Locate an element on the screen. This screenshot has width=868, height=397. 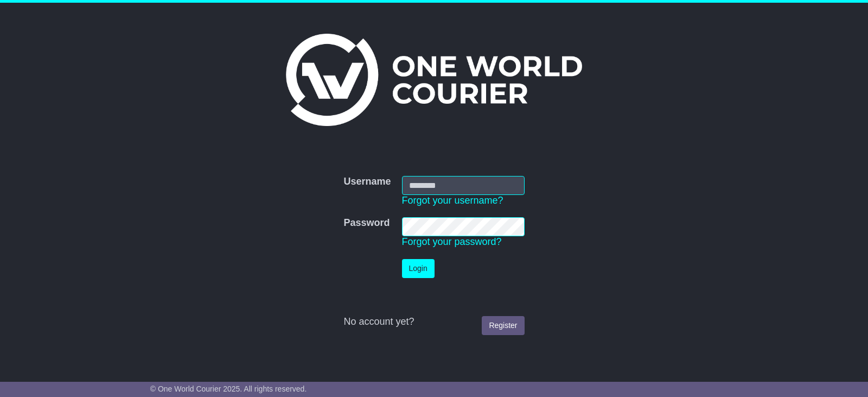
img: One World is located at coordinates (434, 80).